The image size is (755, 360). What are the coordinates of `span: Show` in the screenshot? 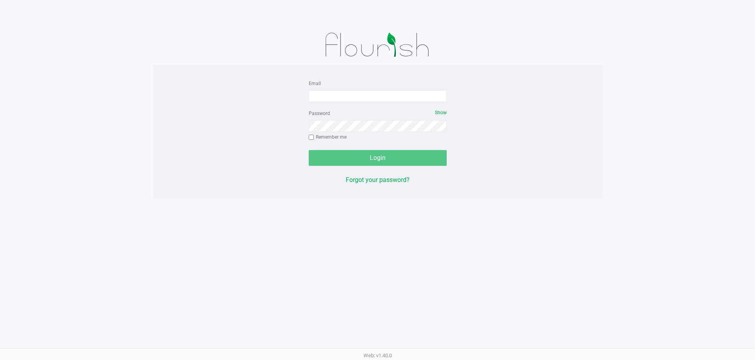 It's located at (441, 113).